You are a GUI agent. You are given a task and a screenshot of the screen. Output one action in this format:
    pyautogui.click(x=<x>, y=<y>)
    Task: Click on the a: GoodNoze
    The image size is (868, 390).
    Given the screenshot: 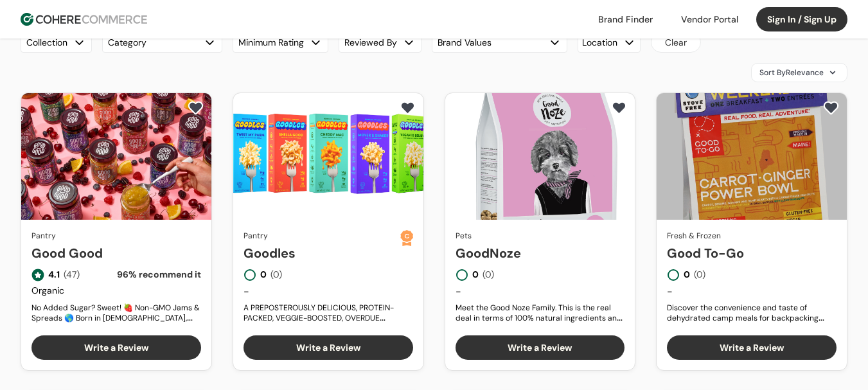 What is the action you would take?
    pyautogui.click(x=540, y=253)
    